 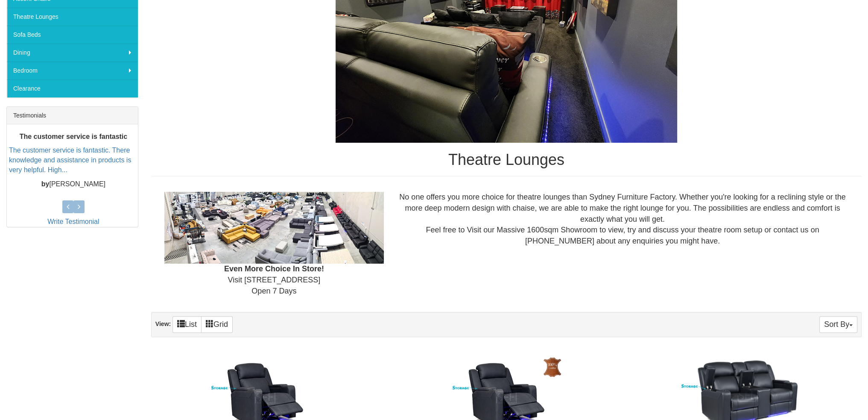 What do you see at coordinates (72, 115) in the screenshot?
I see `div: Testimonials` at bounding box center [72, 115].